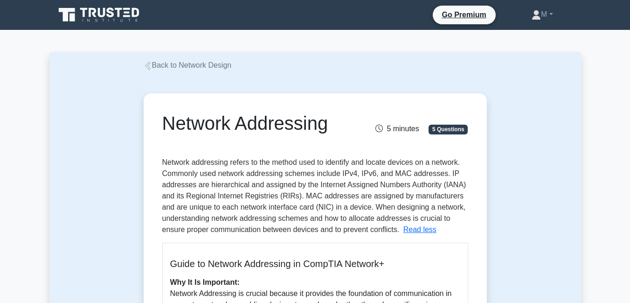 This screenshot has height=303, width=630. Describe the element at coordinates (397, 128) in the screenshot. I see `span: 5 minutes` at that location.